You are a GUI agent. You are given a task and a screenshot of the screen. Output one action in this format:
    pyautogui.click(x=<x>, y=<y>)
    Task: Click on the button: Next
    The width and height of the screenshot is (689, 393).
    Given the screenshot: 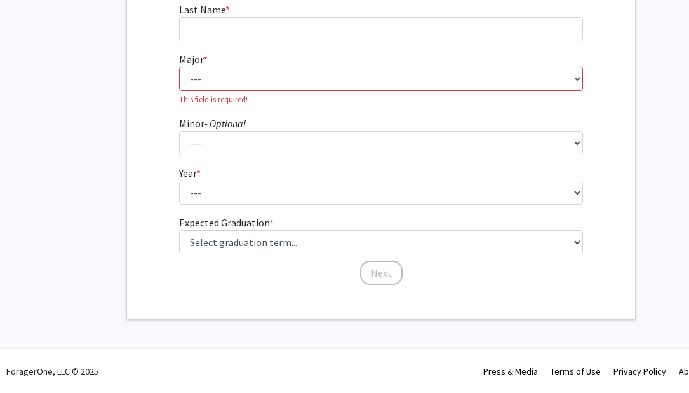 What is the action you would take?
    pyautogui.click(x=381, y=272)
    